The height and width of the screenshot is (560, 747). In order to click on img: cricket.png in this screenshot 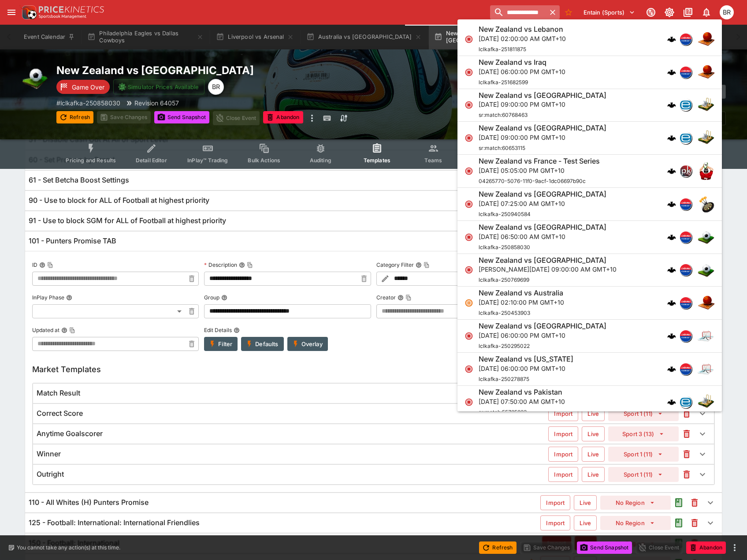, I will do `click(706, 105)`.